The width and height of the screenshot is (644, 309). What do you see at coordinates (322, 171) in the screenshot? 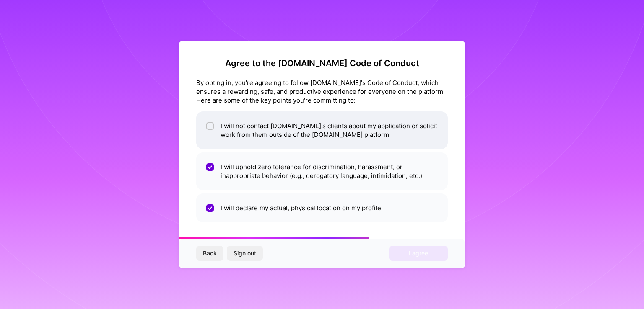
I see `li: I will uphold zero tolerance for discrimination, harassment, or inappropriate behavior (e.g., der...` at bounding box center [322, 171].